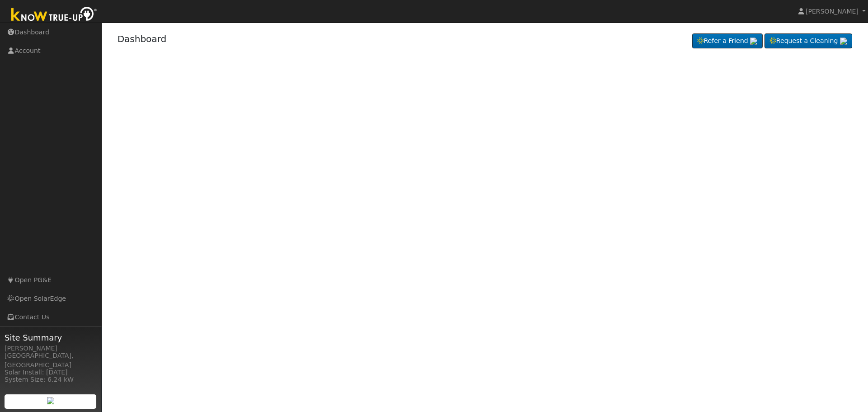 The height and width of the screenshot is (412, 868). I want to click on a: Request a Cleaning, so click(809, 41).